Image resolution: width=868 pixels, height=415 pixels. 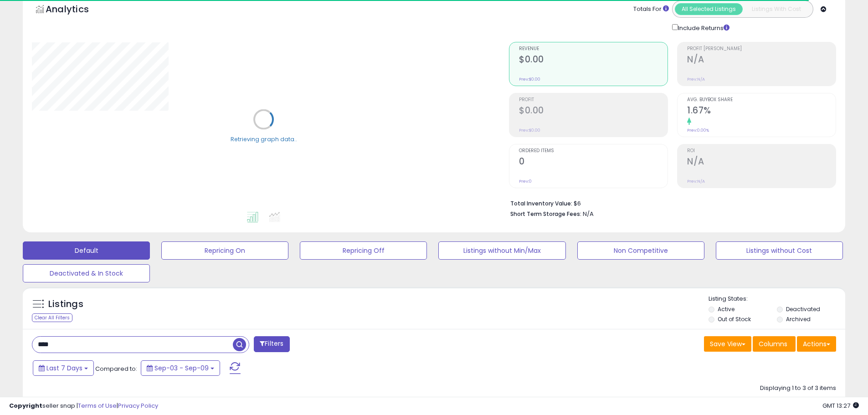 What do you see at coordinates (64, 368) in the screenshot?
I see `span: Last 7 Days` at bounding box center [64, 368].